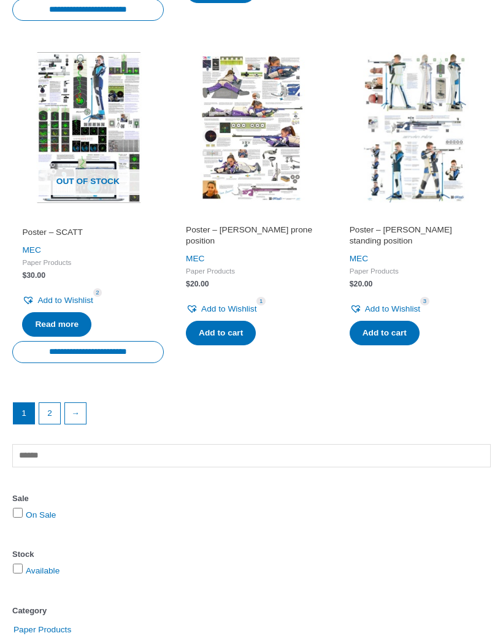  What do you see at coordinates (252, 499) in the screenshot?
I see `div: Sale` at bounding box center [252, 499].